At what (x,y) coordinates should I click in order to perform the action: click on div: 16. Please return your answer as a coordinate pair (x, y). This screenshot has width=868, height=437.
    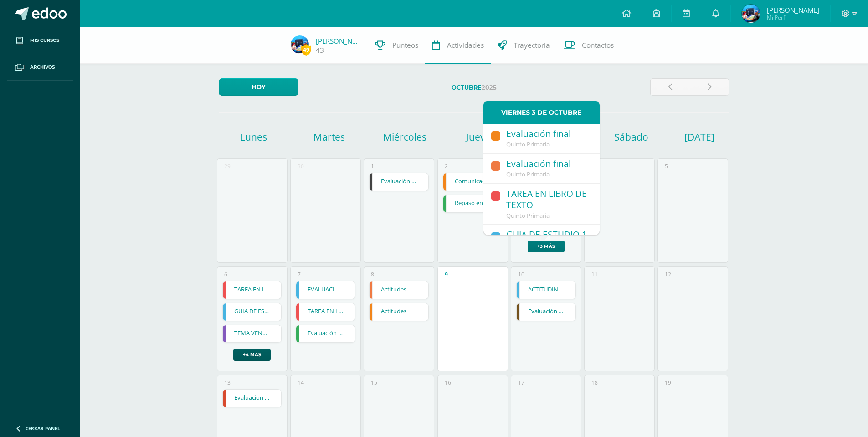
    Looking at the image, I should click on (447, 383).